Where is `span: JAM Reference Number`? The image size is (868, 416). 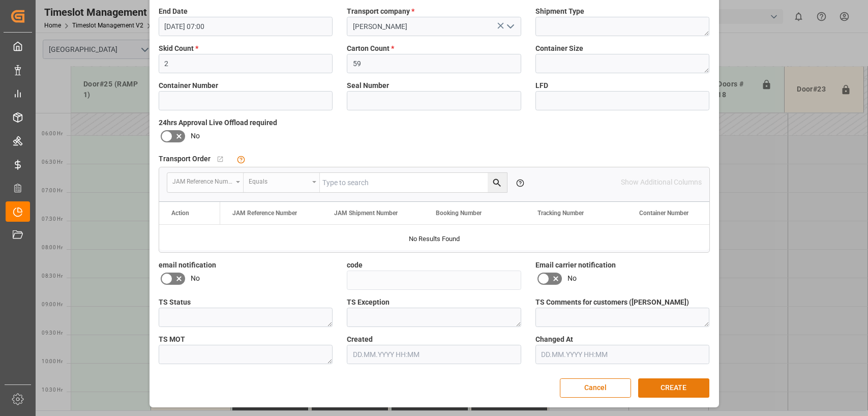
span: JAM Reference Number is located at coordinates (265, 213).